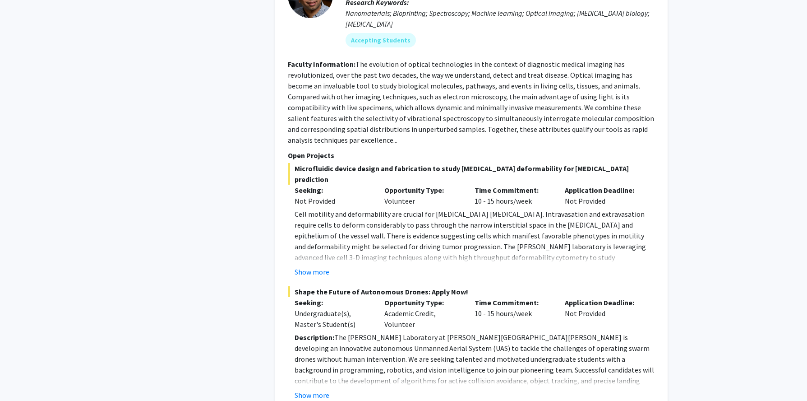 Image resolution: width=807 pixels, height=401 pixels. I want to click on div: Academic Credit, Volunteer, so click(423, 313).